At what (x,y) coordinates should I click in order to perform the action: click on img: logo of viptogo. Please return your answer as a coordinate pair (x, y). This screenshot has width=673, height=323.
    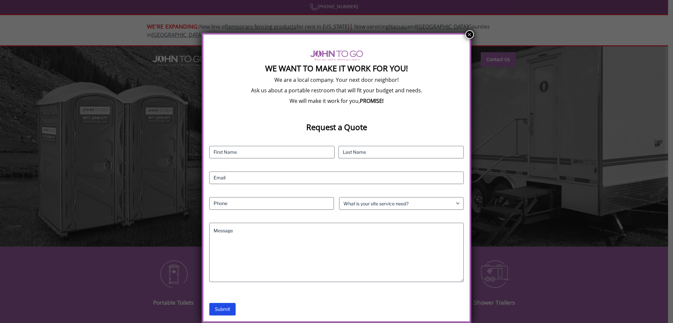
    Looking at the image, I should click on (337, 56).